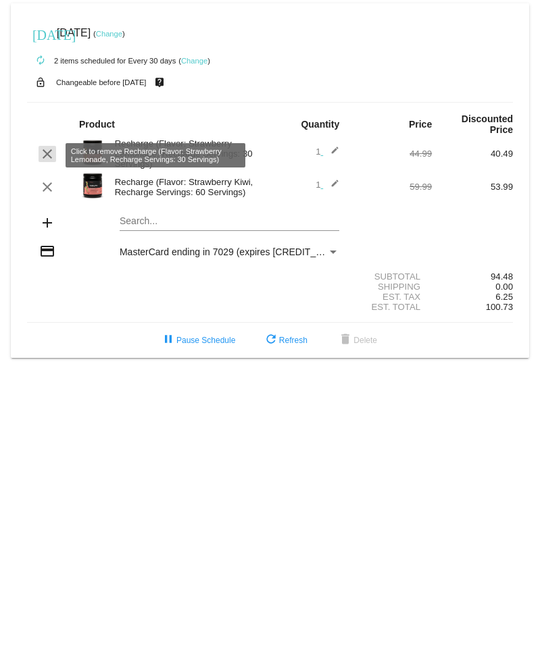  What do you see at coordinates (391, 153) in the screenshot?
I see `div: 44.99` at bounding box center [391, 153].